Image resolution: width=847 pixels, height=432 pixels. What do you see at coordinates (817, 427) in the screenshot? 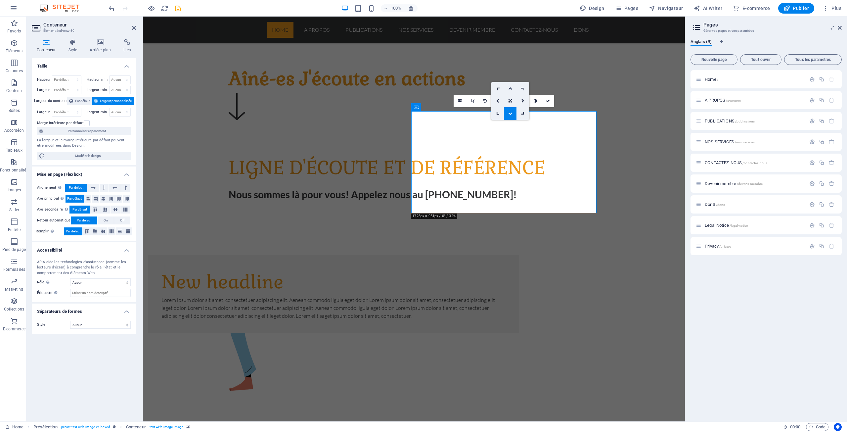
I see `span: Code` at bounding box center [817, 427].